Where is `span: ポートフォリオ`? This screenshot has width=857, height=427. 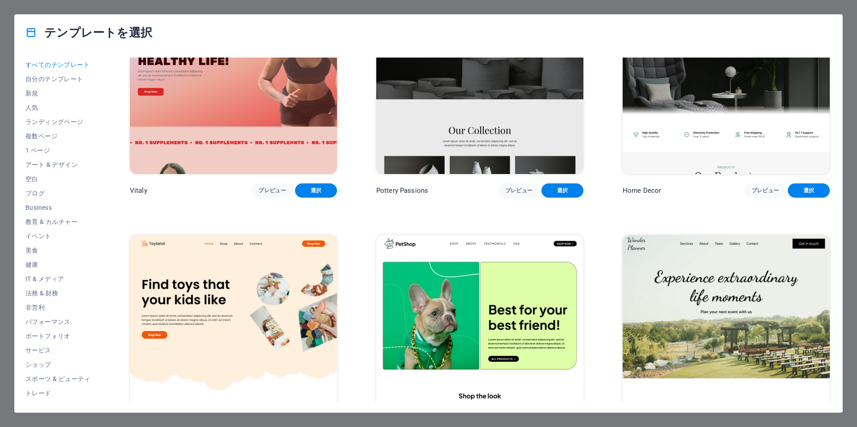
span: ポートフォリオ is located at coordinates (58, 336).